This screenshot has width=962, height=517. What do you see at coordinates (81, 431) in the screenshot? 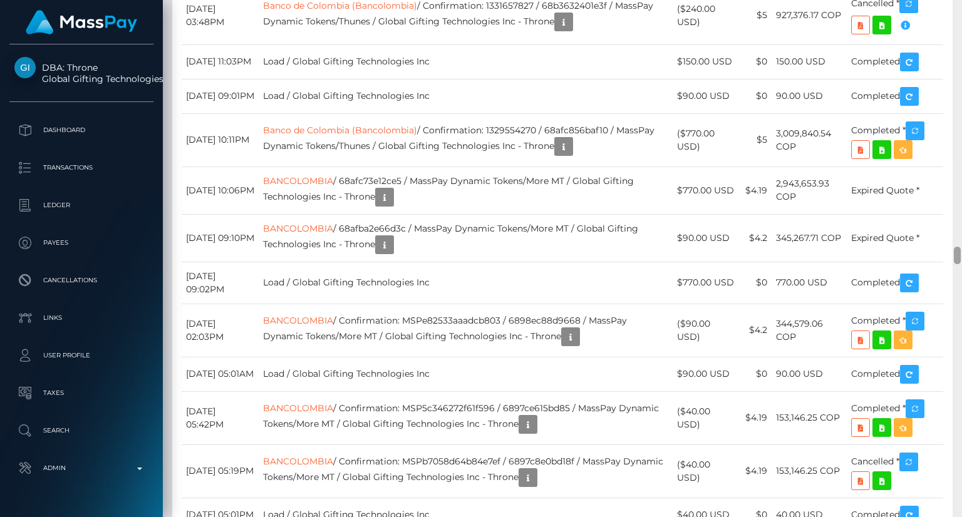
I see `p: Search` at bounding box center [81, 431].